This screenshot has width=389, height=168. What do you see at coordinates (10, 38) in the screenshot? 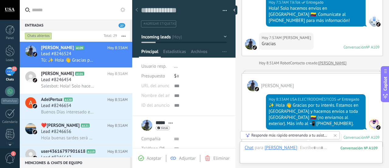
I see `div: Panel` at bounding box center [10, 38].